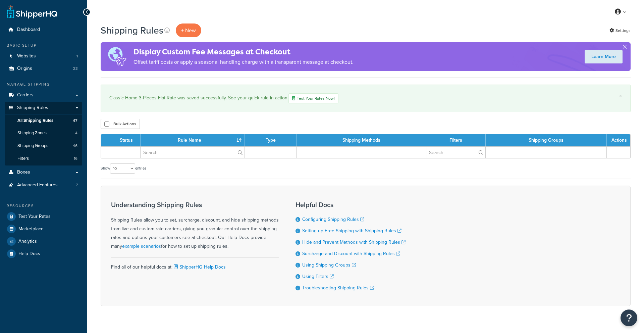 The image size is (644, 333). I want to click on li: Help Docs, so click(44, 254).